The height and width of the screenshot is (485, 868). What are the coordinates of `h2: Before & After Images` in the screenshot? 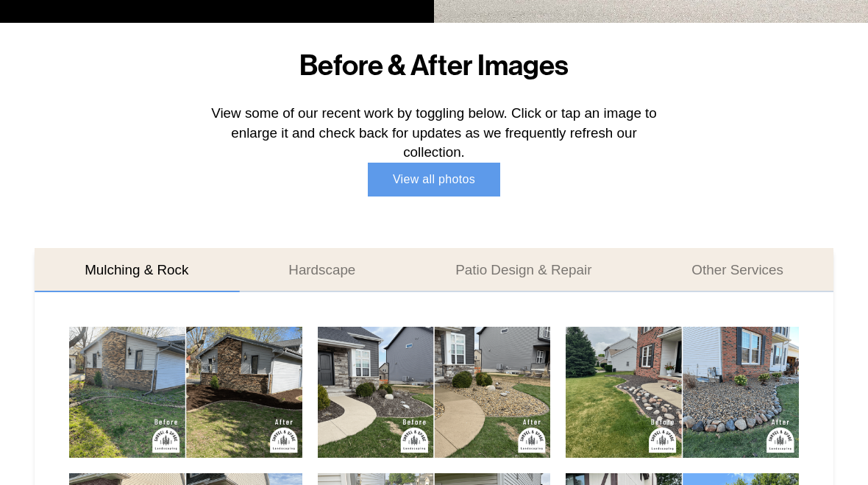 It's located at (433, 66).